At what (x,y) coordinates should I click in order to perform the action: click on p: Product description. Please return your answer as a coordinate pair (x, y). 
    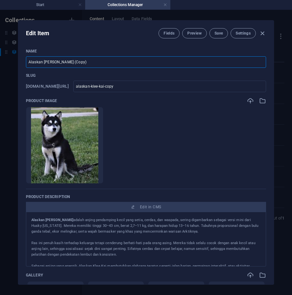
    Looking at the image, I should click on (146, 197).